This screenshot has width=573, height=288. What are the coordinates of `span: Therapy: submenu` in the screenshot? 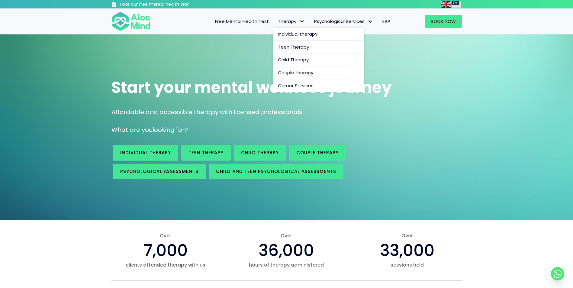 It's located at (302, 21).